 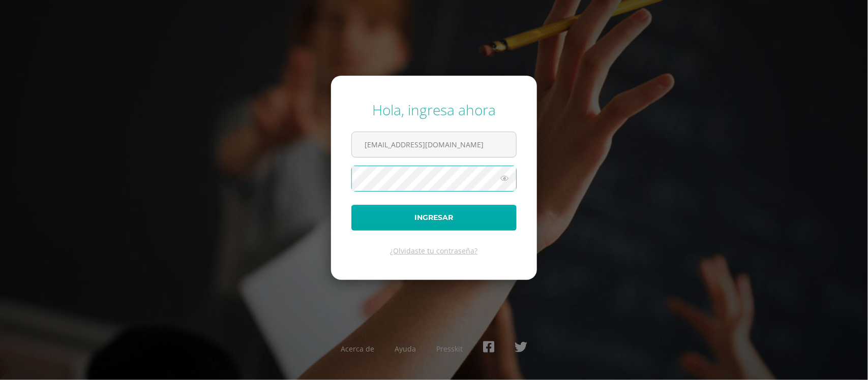 What do you see at coordinates (434, 251) in the screenshot?
I see `a: ¿Olvidaste tu contraseña?` at bounding box center [434, 251].